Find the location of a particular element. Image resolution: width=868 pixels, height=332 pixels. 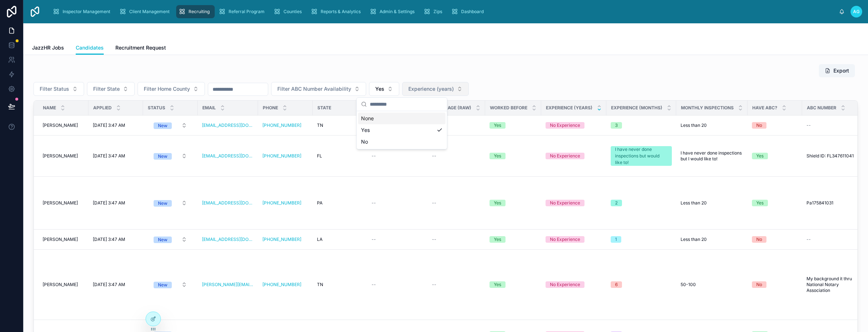

a: Inspector Management is located at coordinates (82, 12).